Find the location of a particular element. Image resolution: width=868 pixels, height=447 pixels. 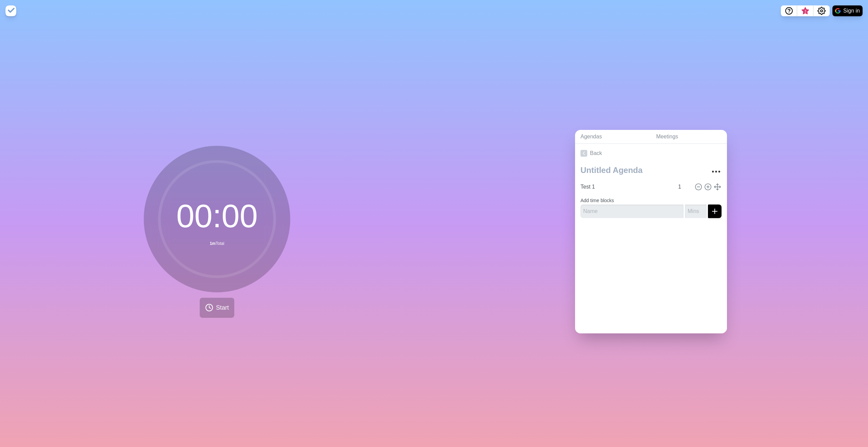

img: timeblocks logo is located at coordinates (11, 11).